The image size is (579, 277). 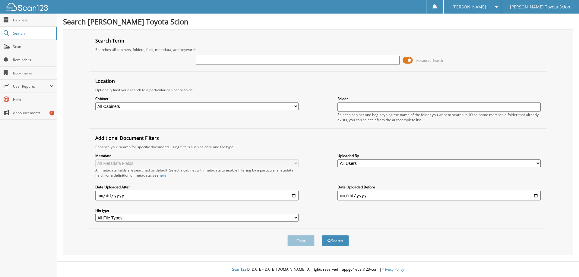 I want to click on span: Advanced Search, so click(x=429, y=60).